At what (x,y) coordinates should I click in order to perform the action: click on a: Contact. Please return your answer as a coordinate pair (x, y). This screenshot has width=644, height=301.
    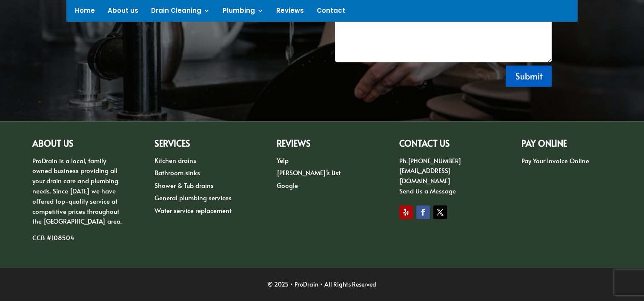
    Looking at the image, I should click on (331, 12).